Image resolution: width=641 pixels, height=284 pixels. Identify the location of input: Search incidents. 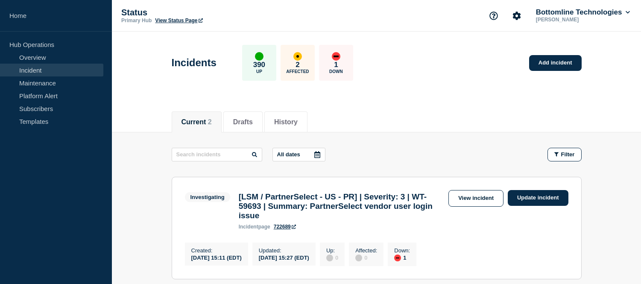
(217, 155).